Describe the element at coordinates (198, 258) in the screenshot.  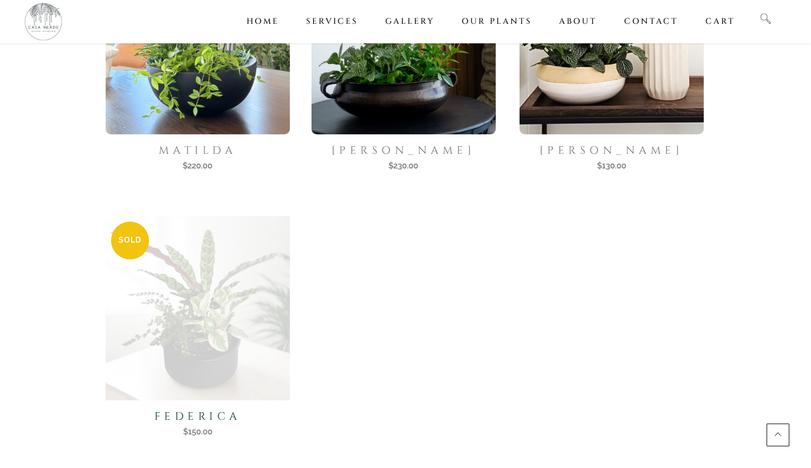
I see `a: MATILDA $220.00` at that location.